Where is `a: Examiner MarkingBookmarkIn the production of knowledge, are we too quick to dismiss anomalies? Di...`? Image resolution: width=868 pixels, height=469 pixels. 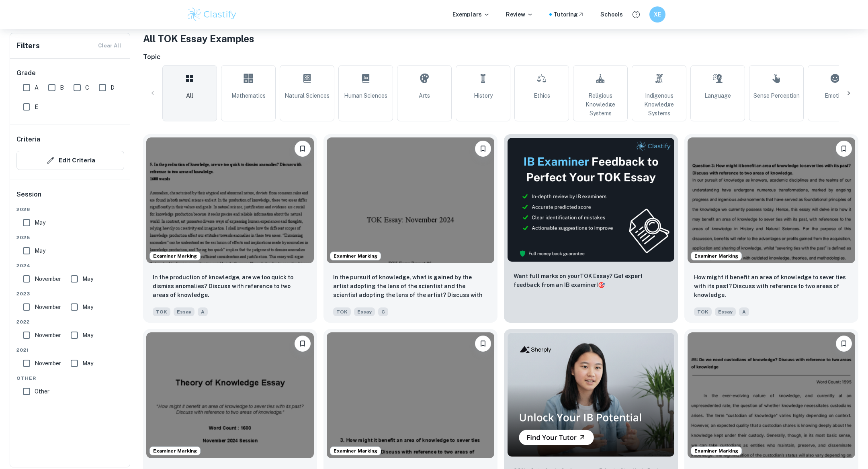 a: Examiner MarkingBookmarkIn the production of knowledge, are we too quick to dismiss anomalies? Di... is located at coordinates (230, 228).